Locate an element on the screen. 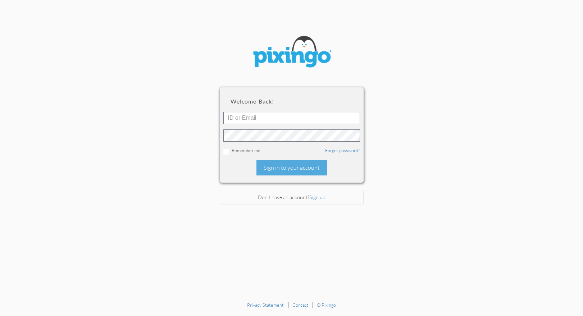 The width and height of the screenshot is (583, 316). a: Privacy Statement is located at coordinates (265, 305).